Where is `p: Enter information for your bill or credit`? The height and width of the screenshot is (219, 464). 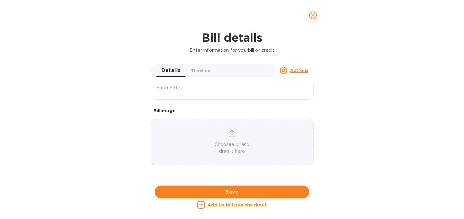 p: Enter information for your bill or credit is located at coordinates (232, 50).